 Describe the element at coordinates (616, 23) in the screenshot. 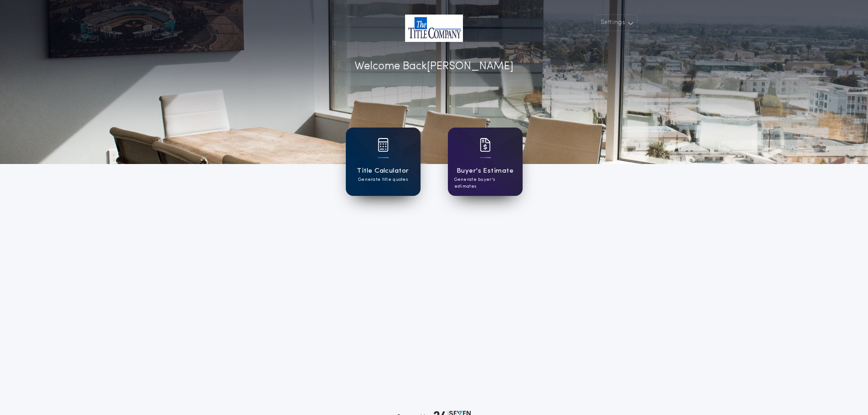

I see `button: Settings` at that location.